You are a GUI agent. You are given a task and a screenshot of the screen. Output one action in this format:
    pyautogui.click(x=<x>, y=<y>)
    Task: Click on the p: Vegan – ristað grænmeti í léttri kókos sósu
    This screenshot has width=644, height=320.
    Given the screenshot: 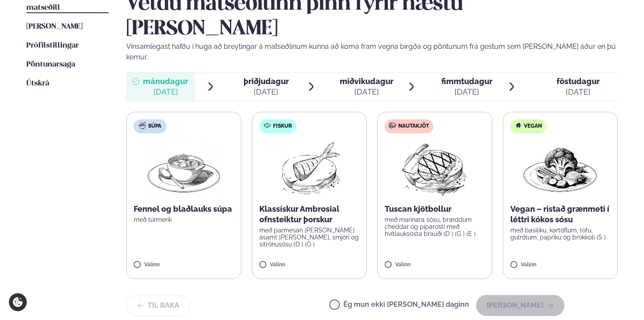 What is the action you would take?
    pyautogui.click(x=561, y=214)
    